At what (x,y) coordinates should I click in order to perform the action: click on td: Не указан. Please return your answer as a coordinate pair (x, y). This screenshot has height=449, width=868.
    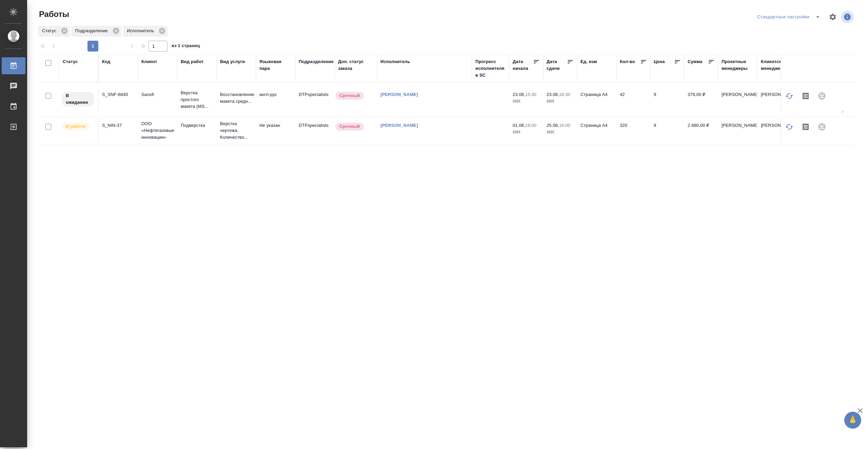
    Looking at the image, I should click on (276, 131).